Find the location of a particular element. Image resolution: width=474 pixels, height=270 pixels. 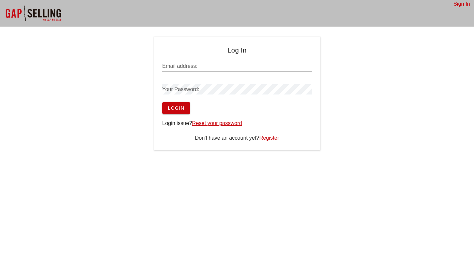

h4: Log In is located at coordinates (237, 50).